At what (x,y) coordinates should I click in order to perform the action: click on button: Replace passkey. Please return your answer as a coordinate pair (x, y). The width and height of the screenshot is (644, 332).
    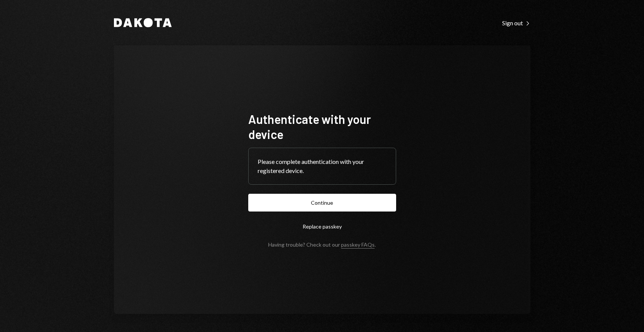
    Looking at the image, I should click on (323, 226).